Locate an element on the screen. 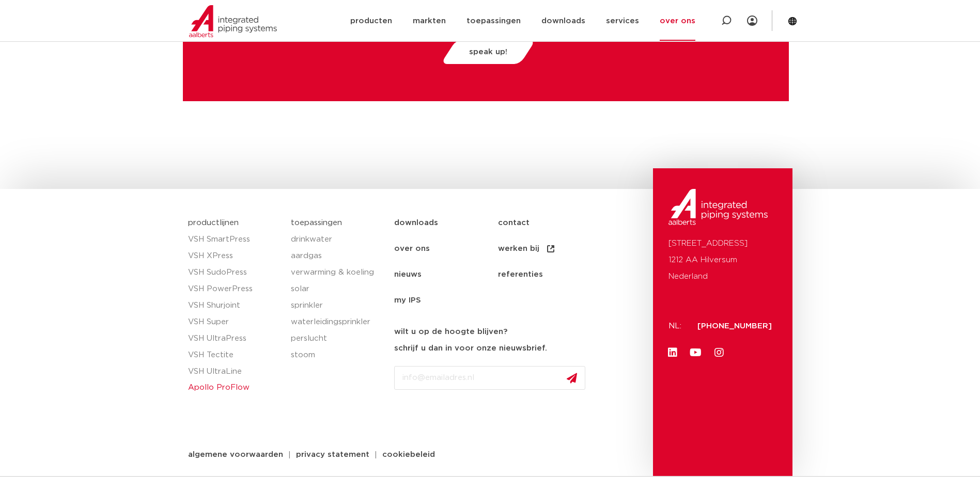  a: waterleidingsprinkler is located at coordinates (337, 323).